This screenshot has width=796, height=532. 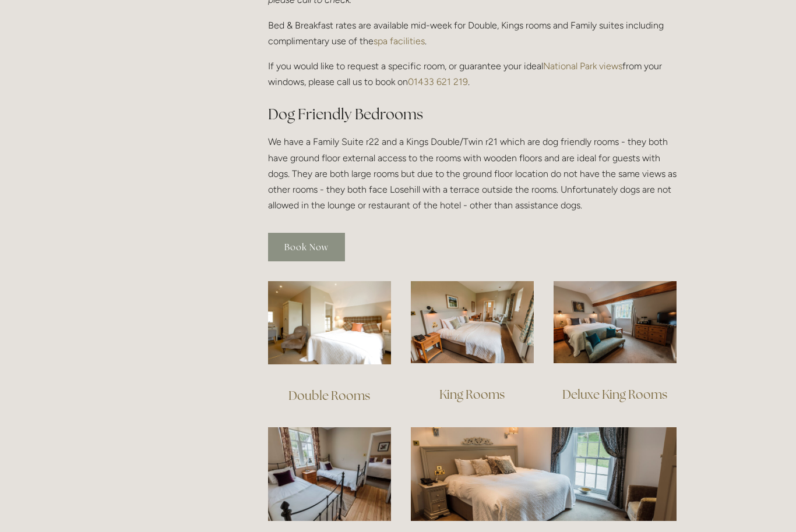 I want to click on a: 01433 621 219, so click(x=438, y=81).